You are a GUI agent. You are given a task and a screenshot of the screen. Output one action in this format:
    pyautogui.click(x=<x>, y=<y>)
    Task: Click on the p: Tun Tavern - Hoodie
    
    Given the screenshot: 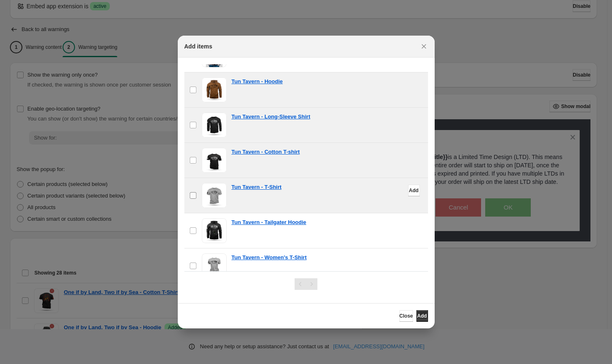 What is the action you would take?
    pyautogui.click(x=257, y=81)
    